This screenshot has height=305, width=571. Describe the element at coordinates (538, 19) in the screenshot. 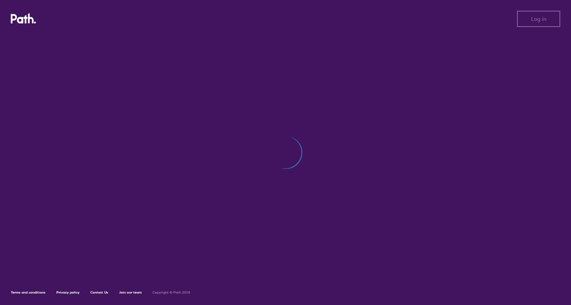

I see `button: Log in` at that location.